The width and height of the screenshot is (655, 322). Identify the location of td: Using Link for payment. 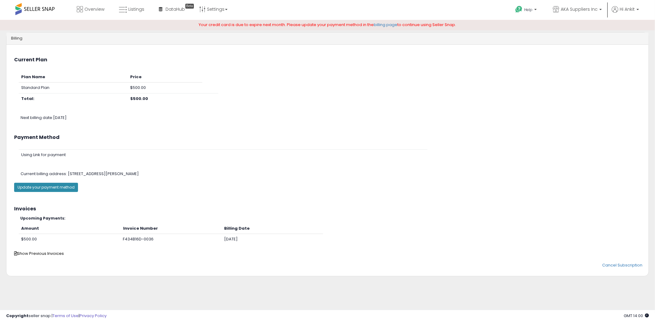
(204, 155).